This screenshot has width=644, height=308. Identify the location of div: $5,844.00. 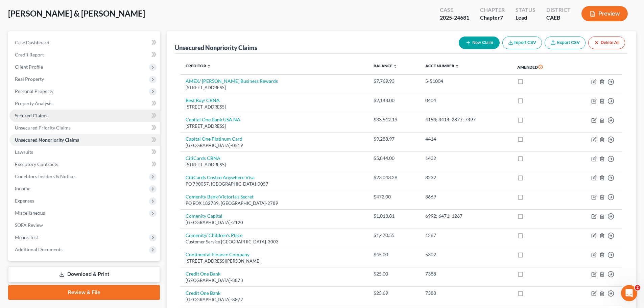
(394, 158).